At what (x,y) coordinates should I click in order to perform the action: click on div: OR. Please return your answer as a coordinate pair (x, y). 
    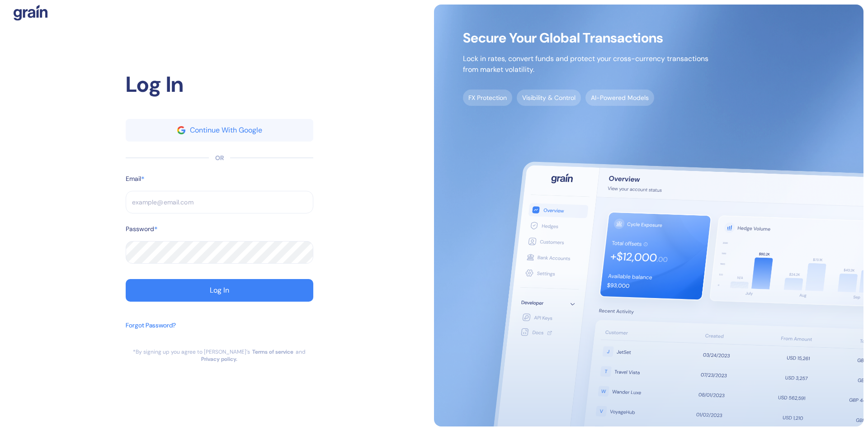
    Looking at the image, I should click on (219, 158).